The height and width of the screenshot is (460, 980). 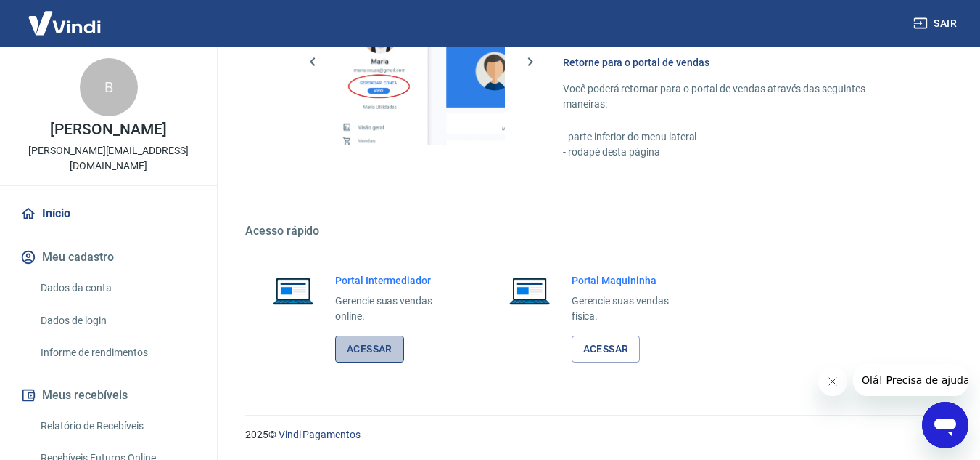 What do you see at coordinates (117, 425) in the screenshot?
I see `a: Relatório de Recebíveis` at bounding box center [117, 425].